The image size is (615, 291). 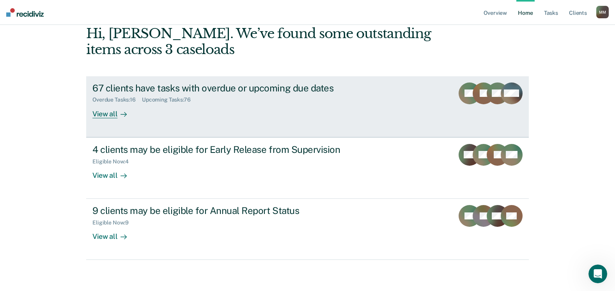 What do you see at coordinates (602, 12) in the screenshot?
I see `button: MM` at bounding box center [602, 12].